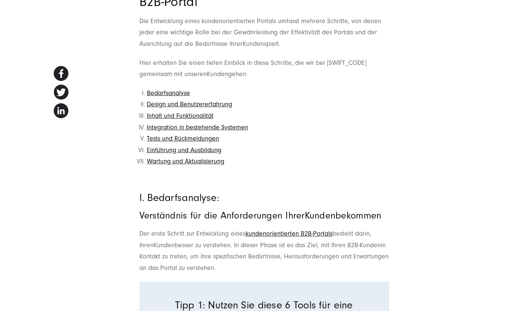 Image resolution: width=528 pixels, height=311 pixels. I want to click on p: Der erste Schritt zur Entwicklung eines besteht darin, Ihren besser zu verstehen. In dieser Phase..., so click(264, 251).